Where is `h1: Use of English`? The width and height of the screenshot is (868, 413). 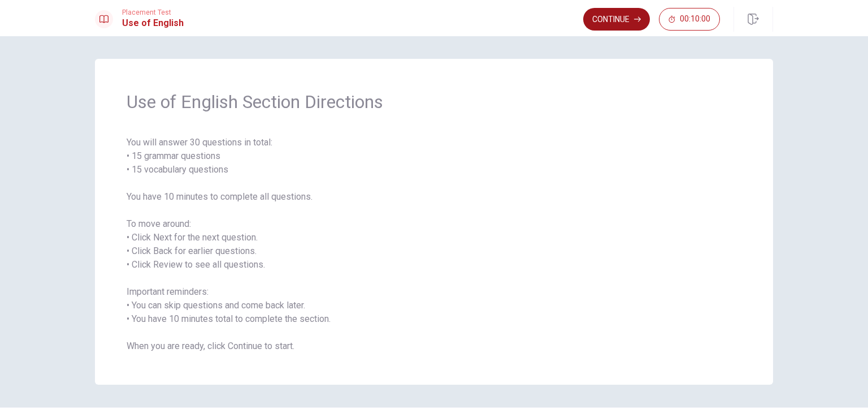 h1: Use of English is located at coordinates (153, 24).